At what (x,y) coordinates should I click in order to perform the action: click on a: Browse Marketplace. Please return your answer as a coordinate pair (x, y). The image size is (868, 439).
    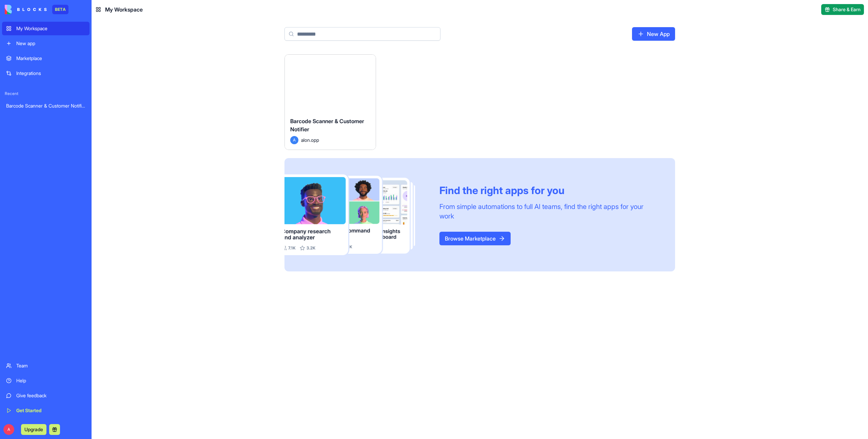
    Looking at the image, I should click on (475, 238).